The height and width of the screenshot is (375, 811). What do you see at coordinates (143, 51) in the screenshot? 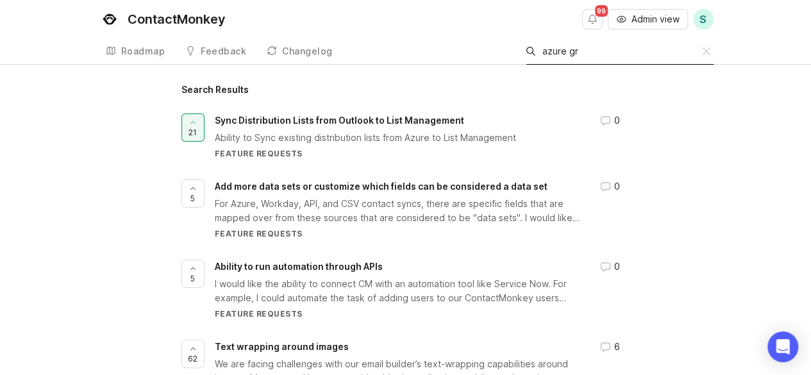
I see `div: Roadmap` at bounding box center [143, 51].